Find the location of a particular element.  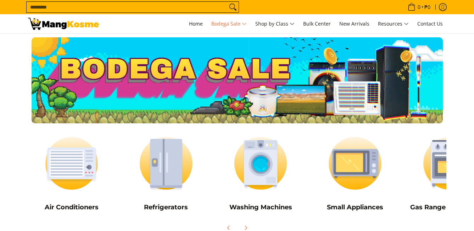

h5: Air Conditioners is located at coordinates (72, 207).